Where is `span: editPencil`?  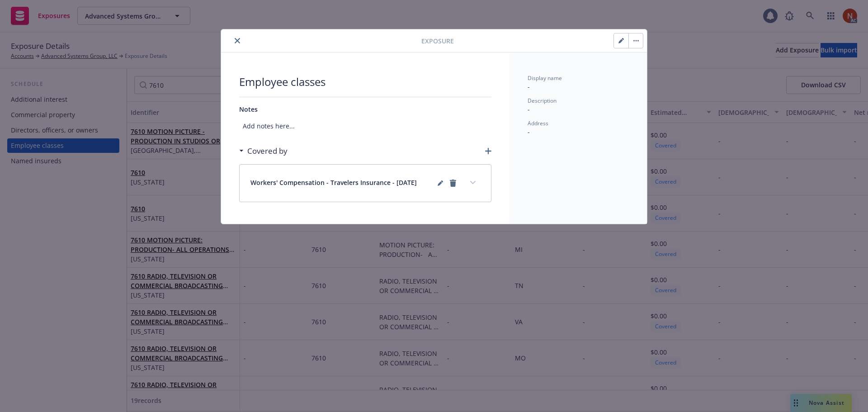
span: editPencil is located at coordinates (440, 183).